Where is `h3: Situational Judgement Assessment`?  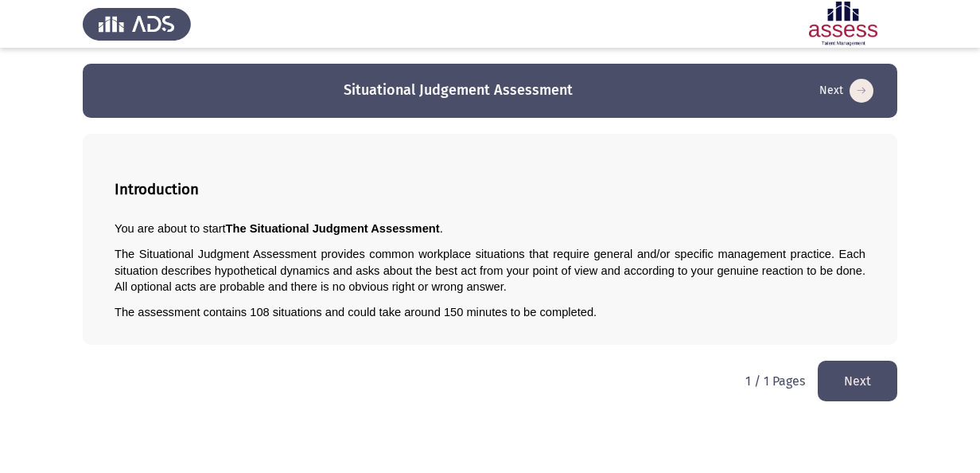
h3: Situational Judgement Assessment is located at coordinates (458, 90).